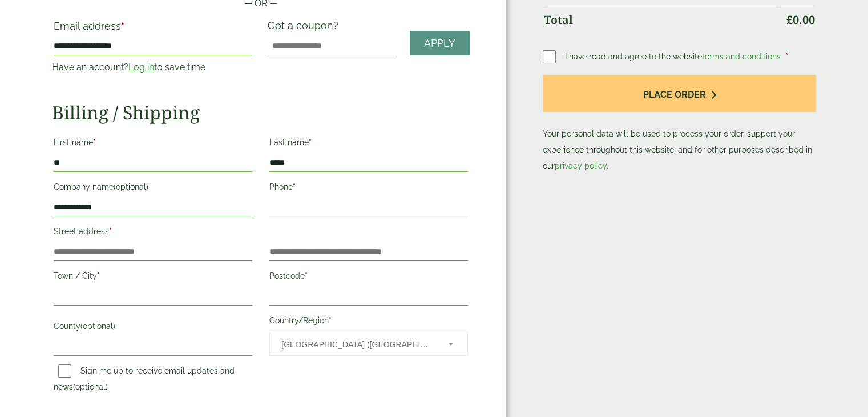  What do you see at coordinates (439, 43) in the screenshot?
I see `a: Apply` at bounding box center [439, 43].